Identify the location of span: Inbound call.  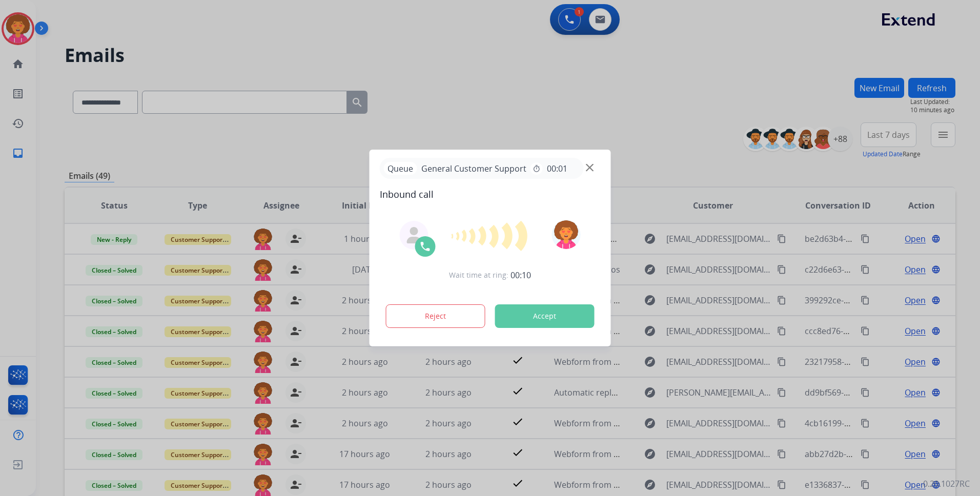
(490, 194).